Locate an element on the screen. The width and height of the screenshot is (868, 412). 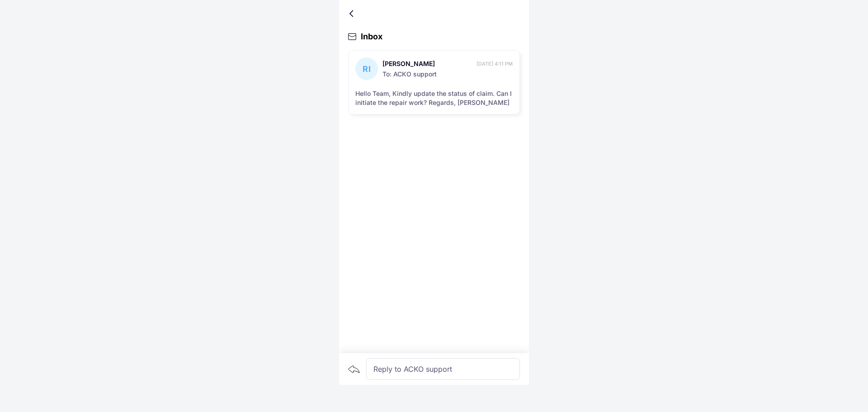
div: Inbox is located at coordinates (434, 36).